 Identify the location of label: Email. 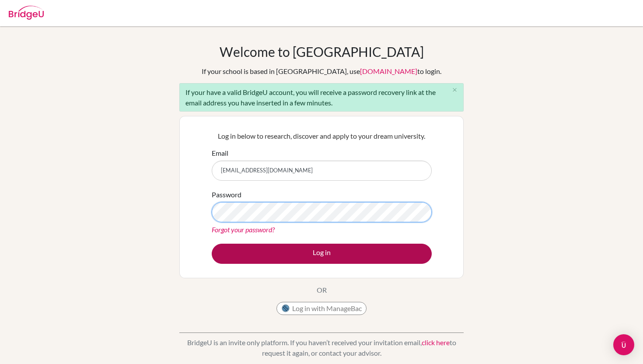
(220, 153).